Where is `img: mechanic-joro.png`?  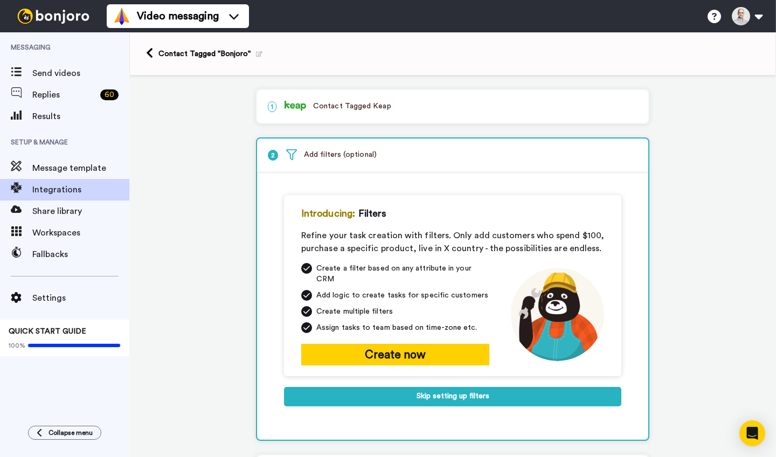 img: mechanic-joro.png is located at coordinates (557, 314).